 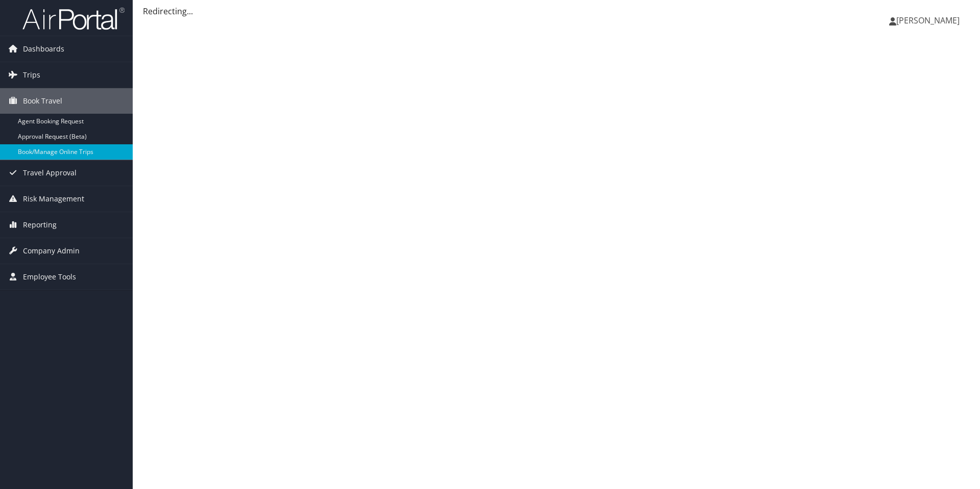 I want to click on div: Redirecting..., so click(x=556, y=11).